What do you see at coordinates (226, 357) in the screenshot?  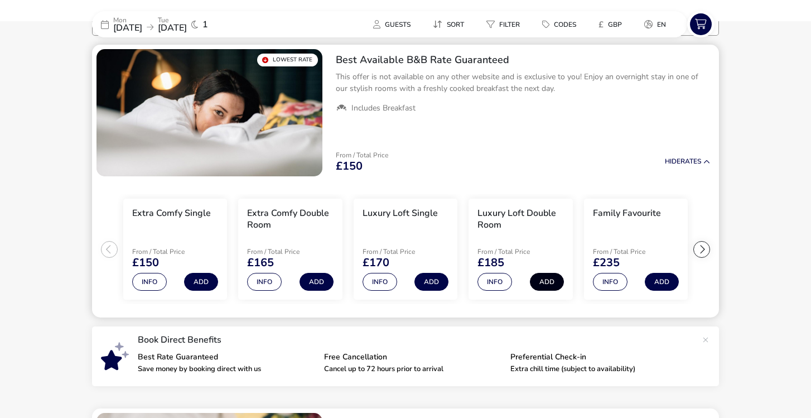 I see `p: Best Rate Guaranteed` at bounding box center [226, 357].